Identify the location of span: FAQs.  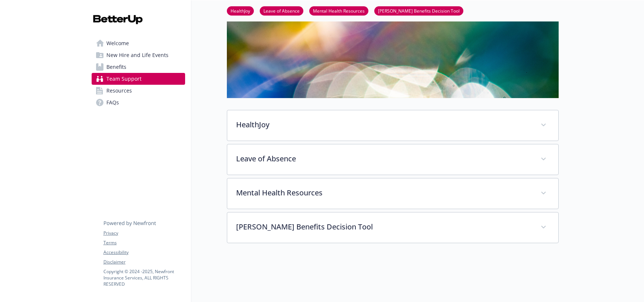
(112, 102).